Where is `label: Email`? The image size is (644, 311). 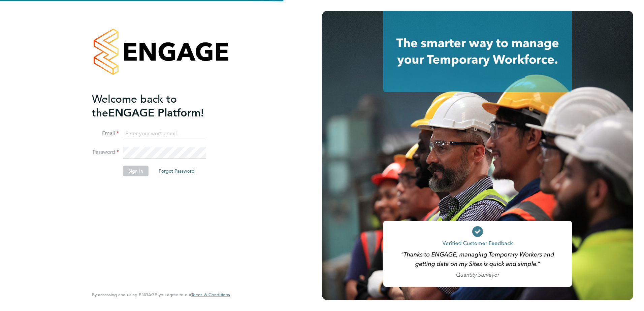 label: Email is located at coordinates (105, 133).